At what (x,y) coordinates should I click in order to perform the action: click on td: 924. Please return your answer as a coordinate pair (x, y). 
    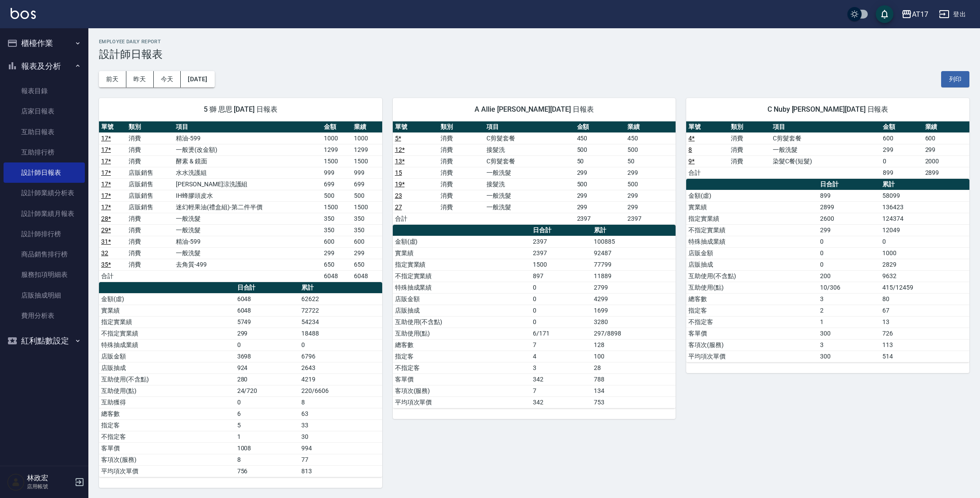
    Looking at the image, I should click on (268, 368).